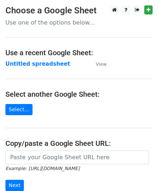  I want to click on a: View, so click(97, 64).